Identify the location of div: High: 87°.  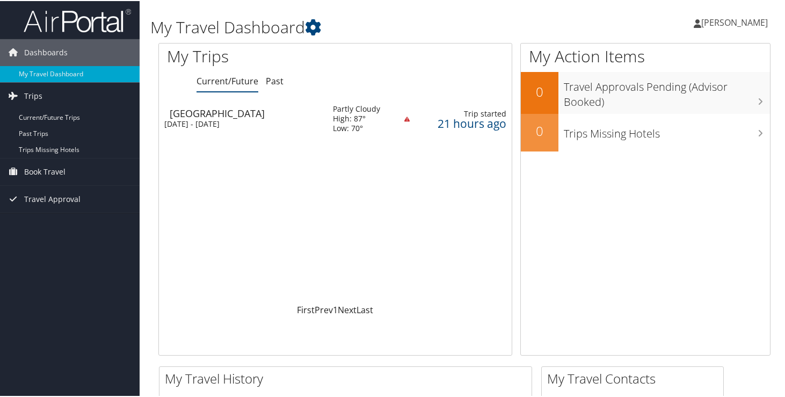
(357, 118).